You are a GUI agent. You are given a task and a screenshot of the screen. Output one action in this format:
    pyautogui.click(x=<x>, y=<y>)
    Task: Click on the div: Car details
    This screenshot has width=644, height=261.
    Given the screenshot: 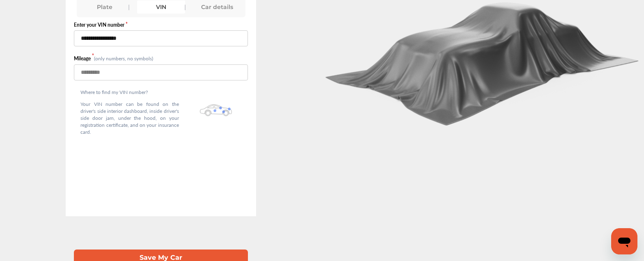 What is the action you would take?
    pyautogui.click(x=218, y=7)
    